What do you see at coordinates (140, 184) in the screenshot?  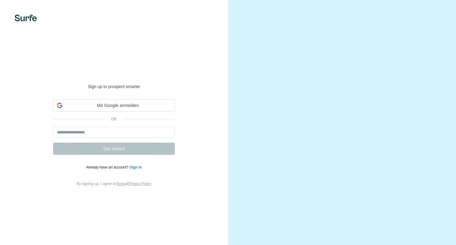 I see `a: Privacy Policy` at bounding box center [140, 184].